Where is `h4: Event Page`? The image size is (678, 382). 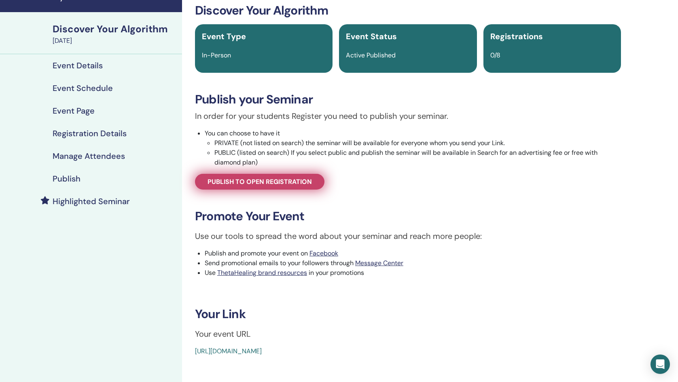
h4: Event Page is located at coordinates (74, 111).